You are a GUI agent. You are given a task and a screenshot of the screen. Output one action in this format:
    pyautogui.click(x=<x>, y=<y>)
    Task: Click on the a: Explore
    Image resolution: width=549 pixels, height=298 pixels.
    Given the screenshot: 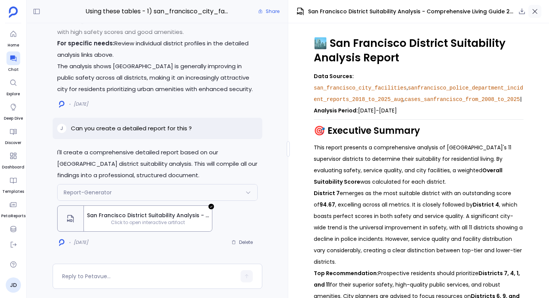 What is the action you would take?
    pyautogui.click(x=13, y=87)
    